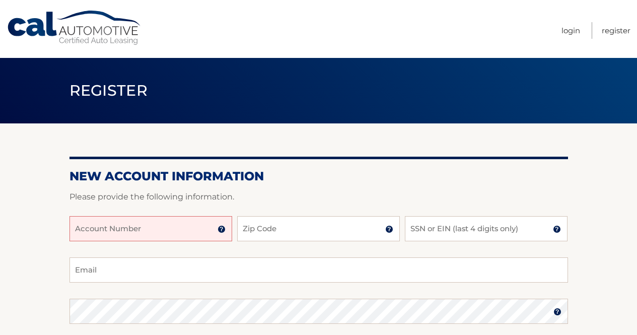 This screenshot has width=637, height=335. I want to click on a: Register, so click(616, 30).